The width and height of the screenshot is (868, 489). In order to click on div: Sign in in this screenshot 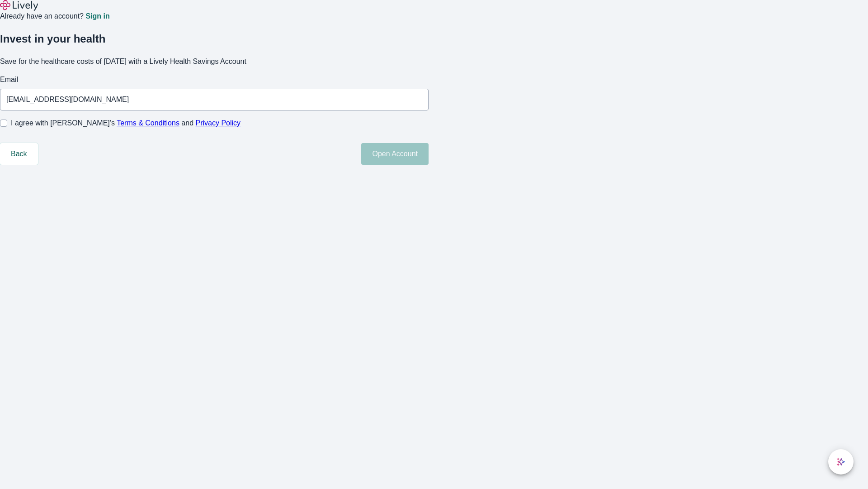, I will do `click(97, 16)`.